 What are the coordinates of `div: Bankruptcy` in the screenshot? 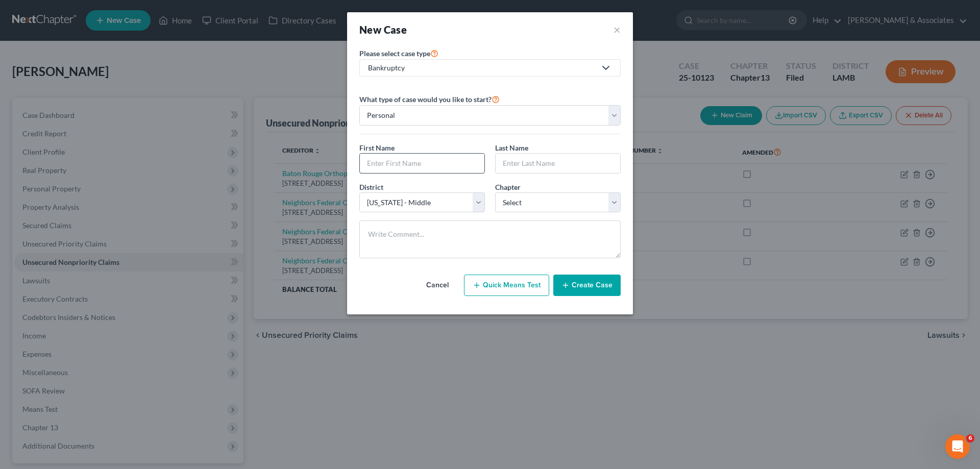 It's located at (482, 68).